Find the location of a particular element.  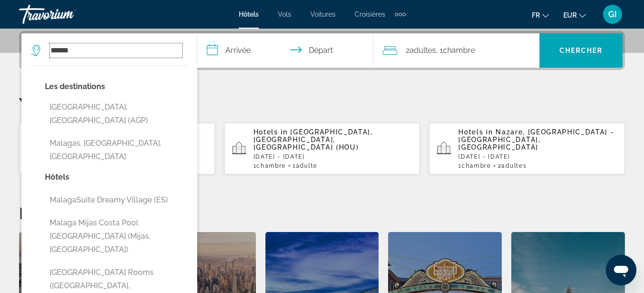

button: User Menu is located at coordinates (612, 15).